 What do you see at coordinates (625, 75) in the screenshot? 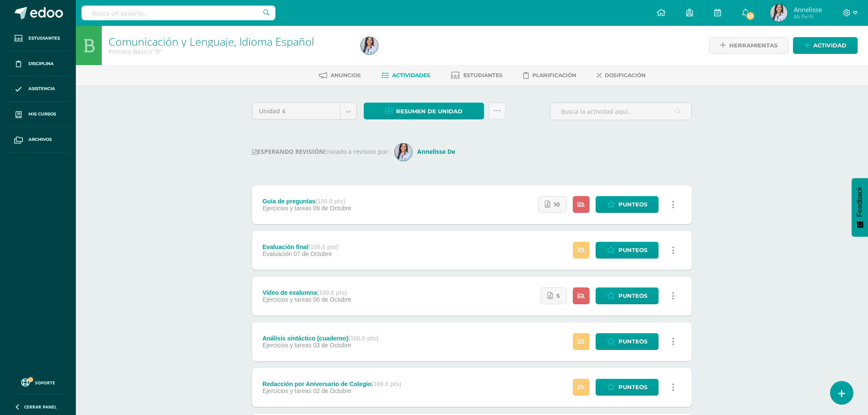
I see `span: Dosificación` at bounding box center [625, 75].